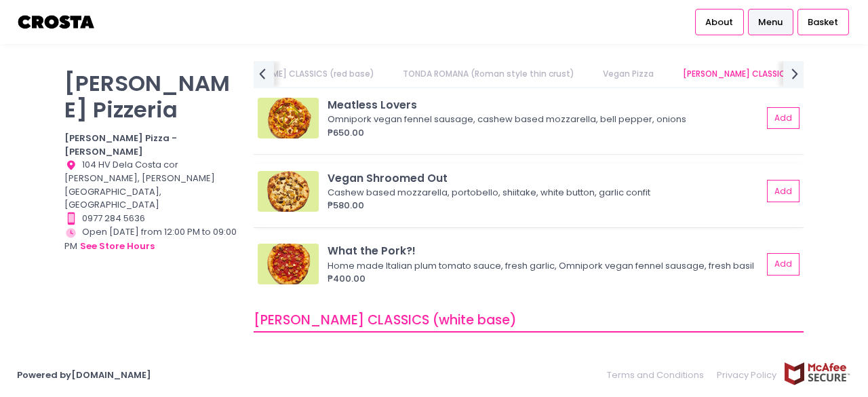  I want to click on span: Basket, so click(823, 23).